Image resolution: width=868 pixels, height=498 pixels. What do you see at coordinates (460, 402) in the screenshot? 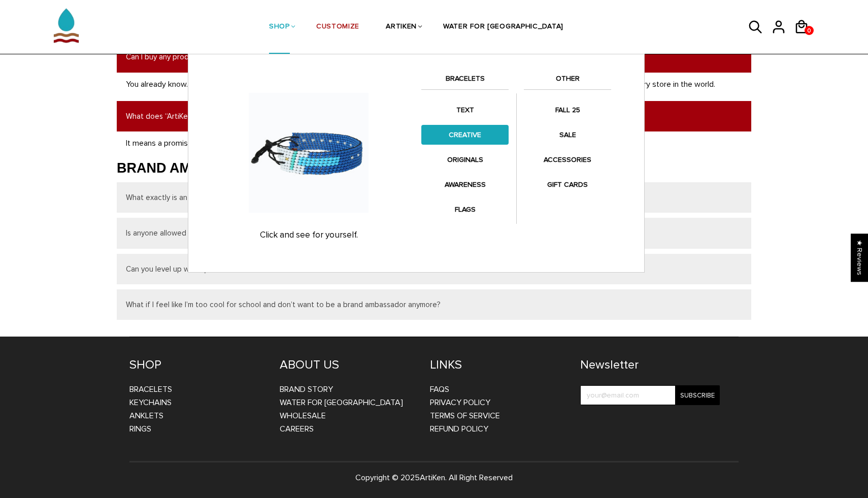
I see `a: Privacy Policy` at bounding box center [460, 402].